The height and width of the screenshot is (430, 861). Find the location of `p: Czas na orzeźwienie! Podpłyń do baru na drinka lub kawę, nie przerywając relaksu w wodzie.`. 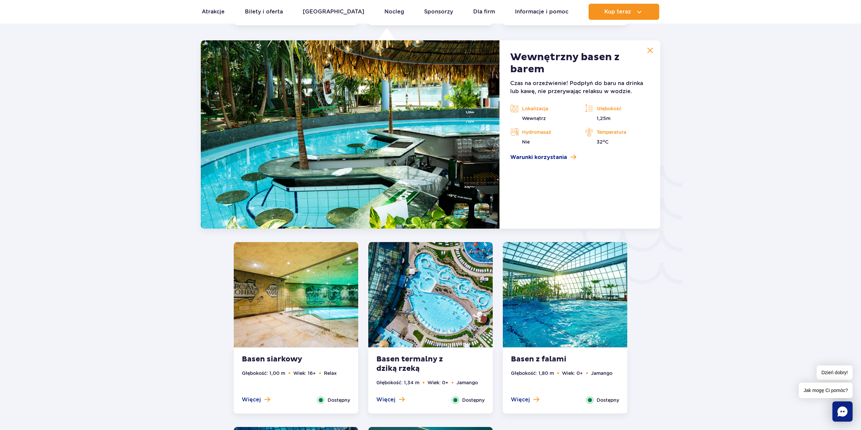

p: Czas na orzeźwienie! Podpłyń do baru na drinka lub kawę, nie przerywając relaksu w wodzie. is located at coordinates (580, 87).